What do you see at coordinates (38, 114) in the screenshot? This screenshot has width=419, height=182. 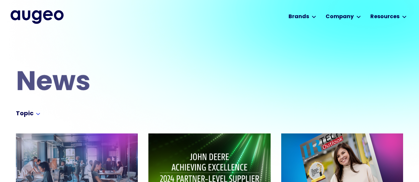 I see `img: Arrow symbol in bright blue pointing down to indicate an expanded section.` at bounding box center [38, 114].